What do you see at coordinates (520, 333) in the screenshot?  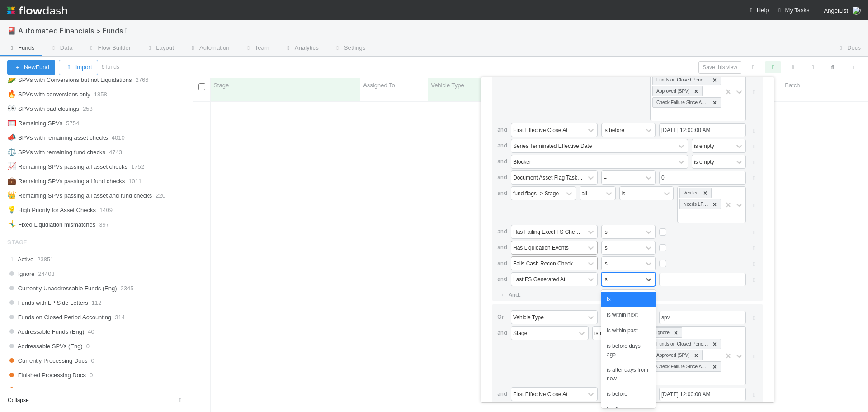 I see `div: Stage` at bounding box center [520, 333].